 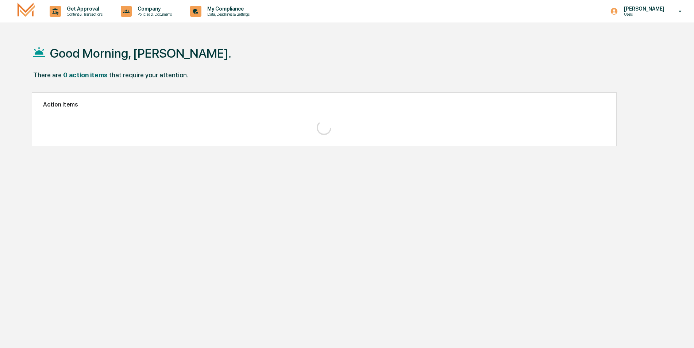 What do you see at coordinates (47, 75) in the screenshot?
I see `div: There are` at bounding box center [47, 75].